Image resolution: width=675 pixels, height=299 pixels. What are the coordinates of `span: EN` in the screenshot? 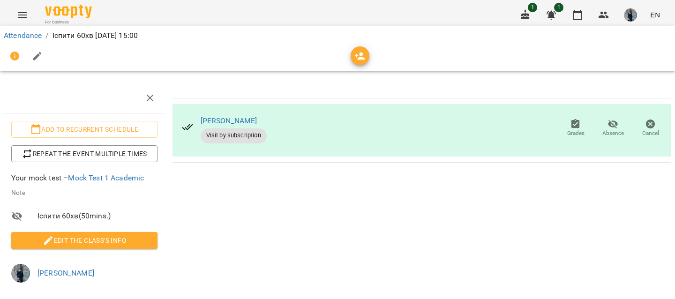 It's located at (655, 15).